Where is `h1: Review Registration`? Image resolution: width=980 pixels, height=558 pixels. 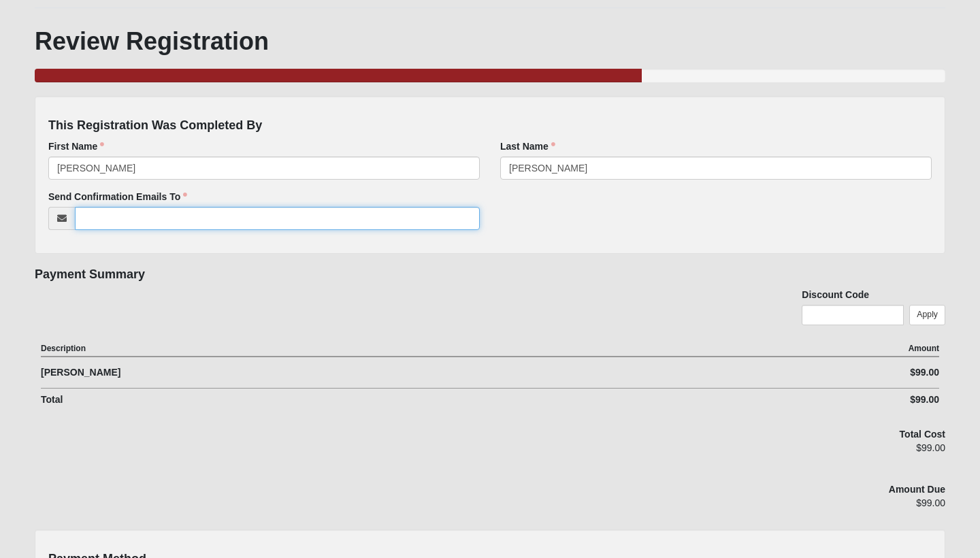
h1: Review Registration is located at coordinates (490, 41).